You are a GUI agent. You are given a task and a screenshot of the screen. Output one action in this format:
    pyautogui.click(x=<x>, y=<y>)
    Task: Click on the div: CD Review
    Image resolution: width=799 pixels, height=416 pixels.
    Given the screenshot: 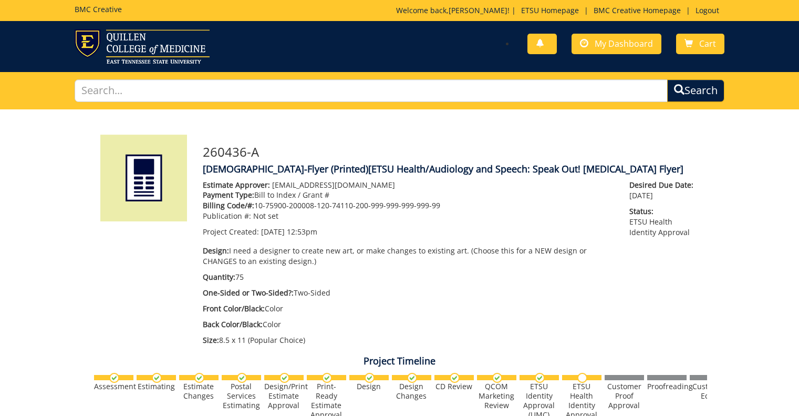 What is the action you would take?
    pyautogui.click(x=454, y=386)
    